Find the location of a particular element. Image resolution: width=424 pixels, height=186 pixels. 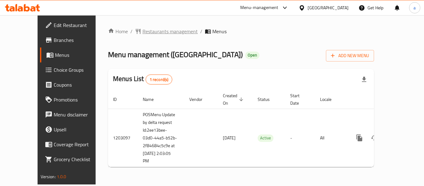

span: Branches is located at coordinates (79, 40).